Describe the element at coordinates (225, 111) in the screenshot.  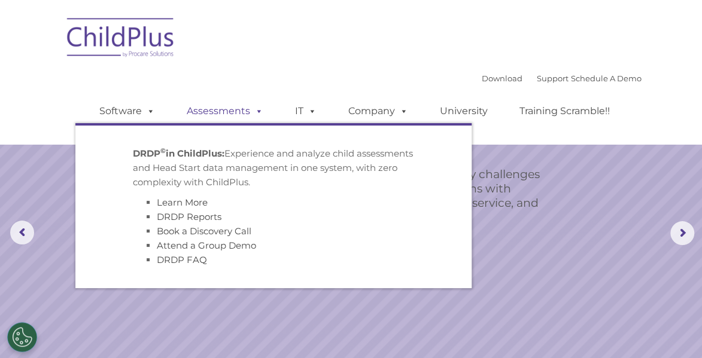
I see `a: Assessments` at that location.